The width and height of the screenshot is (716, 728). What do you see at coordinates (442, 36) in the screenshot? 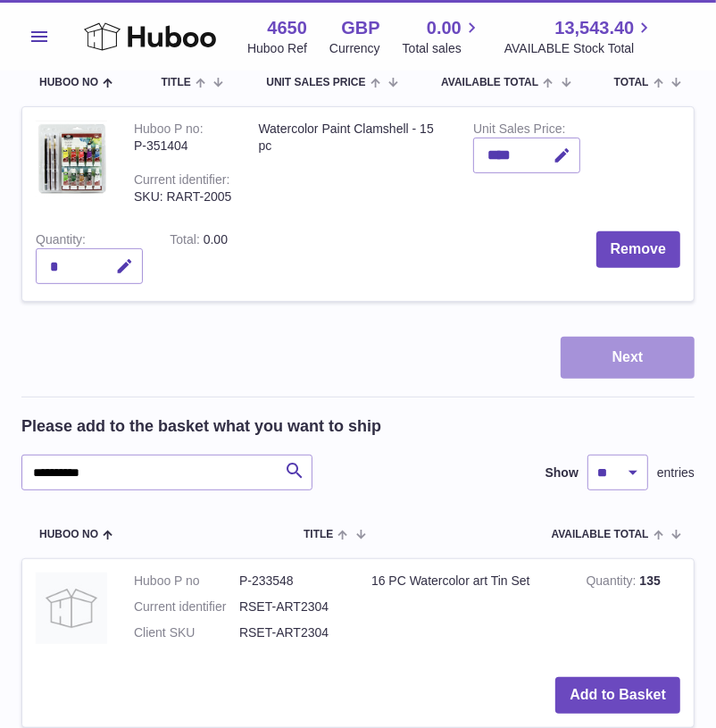
I see `a: 0.00 Total sales` at bounding box center [442, 36].